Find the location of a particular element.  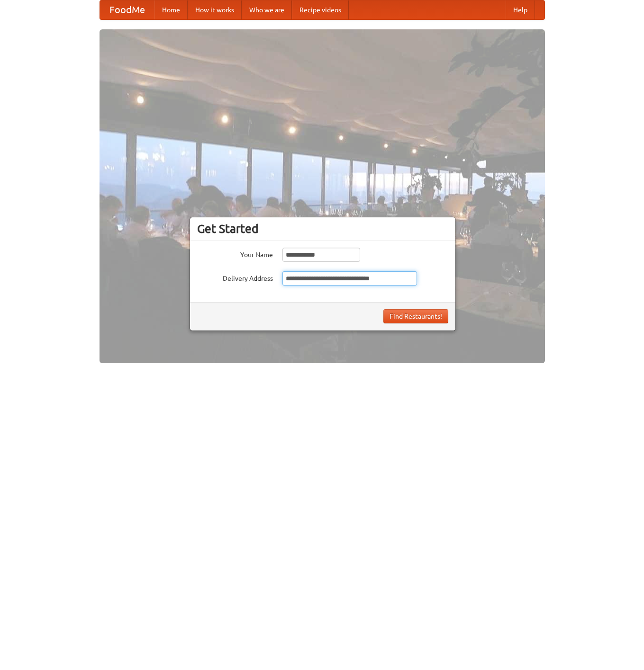

a: Who we are is located at coordinates (267, 10).